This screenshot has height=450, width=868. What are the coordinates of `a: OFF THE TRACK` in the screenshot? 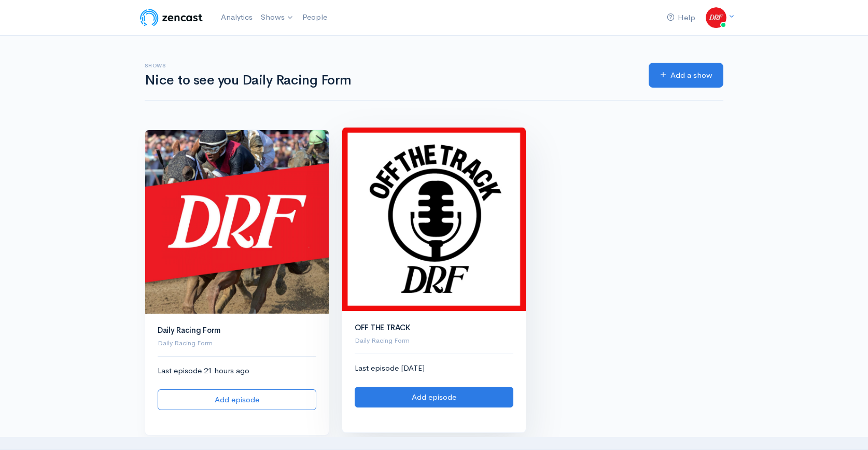 It's located at (382, 327).